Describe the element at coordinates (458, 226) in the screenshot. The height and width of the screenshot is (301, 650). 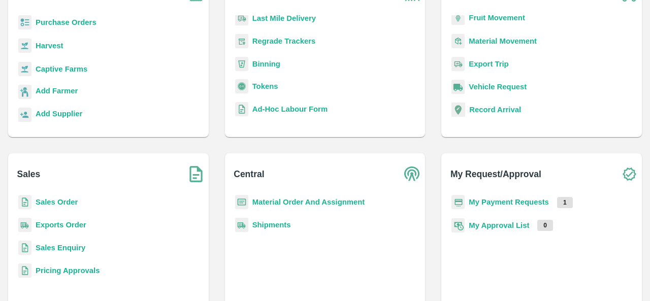
I see `img: approval` at that location.